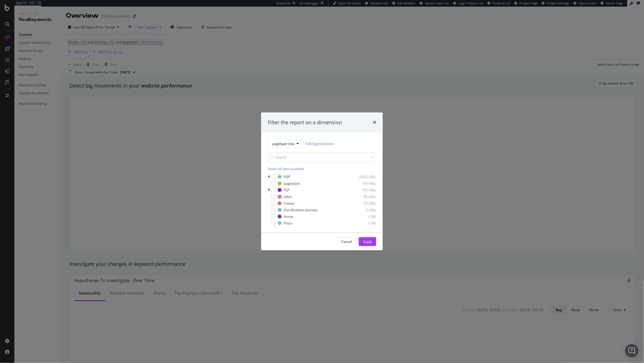  Describe the element at coordinates (322, 169) in the screenshot. I see `div: Select all data available` at that location.